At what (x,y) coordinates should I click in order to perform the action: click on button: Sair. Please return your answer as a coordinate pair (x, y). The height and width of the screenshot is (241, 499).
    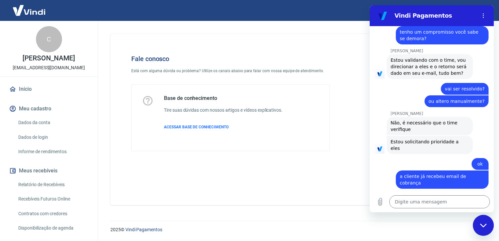
    Looking at the image, I should click on (479, 10).